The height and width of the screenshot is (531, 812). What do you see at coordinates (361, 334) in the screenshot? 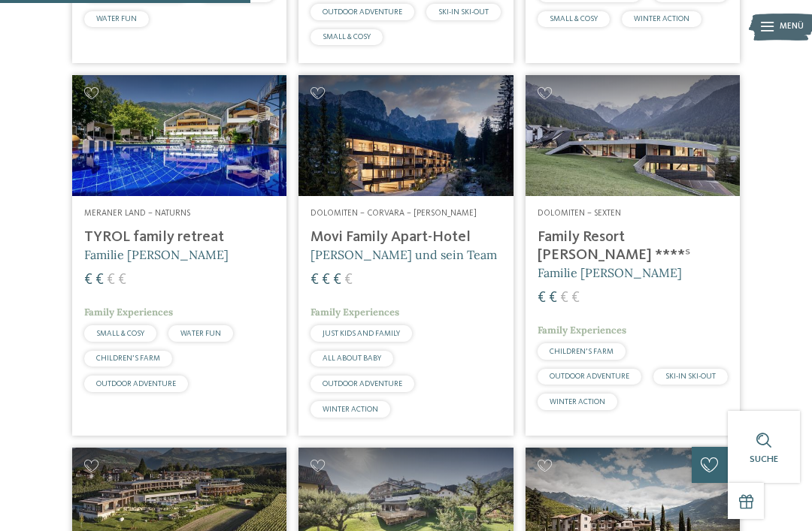
I see `span: JUST KIDS AND FAMILY` at bounding box center [361, 334].